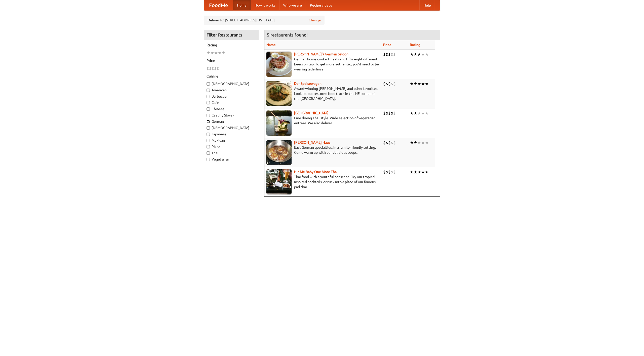 The height and width of the screenshot is (356, 644). What do you see at coordinates (279, 93) in the screenshot?
I see `img: speisewagen.jpg` at bounding box center [279, 93].